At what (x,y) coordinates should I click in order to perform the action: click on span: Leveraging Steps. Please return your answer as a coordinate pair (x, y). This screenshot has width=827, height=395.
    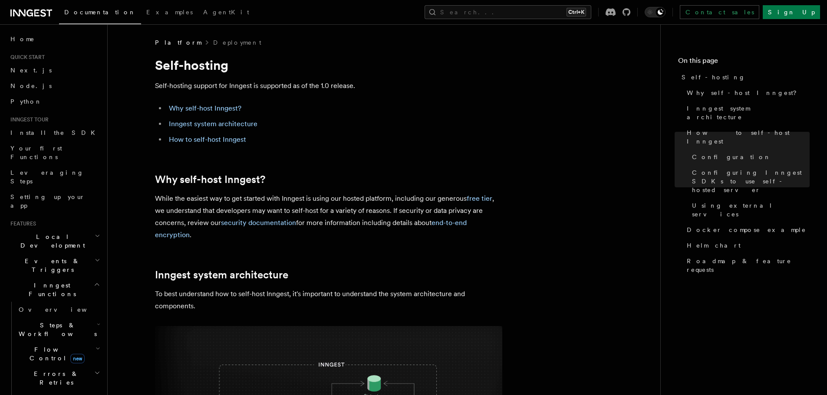
    Looking at the image, I should click on (47, 177).